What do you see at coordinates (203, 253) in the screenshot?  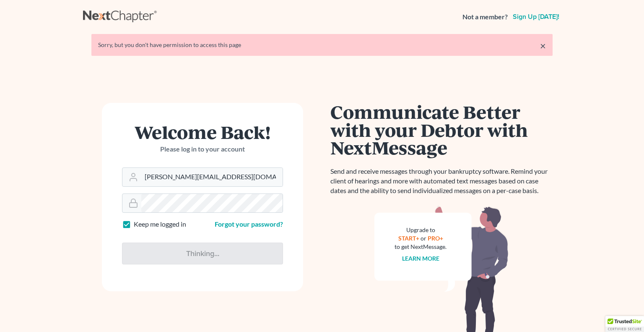 I see `input: Thinking...` at bounding box center [203, 253].